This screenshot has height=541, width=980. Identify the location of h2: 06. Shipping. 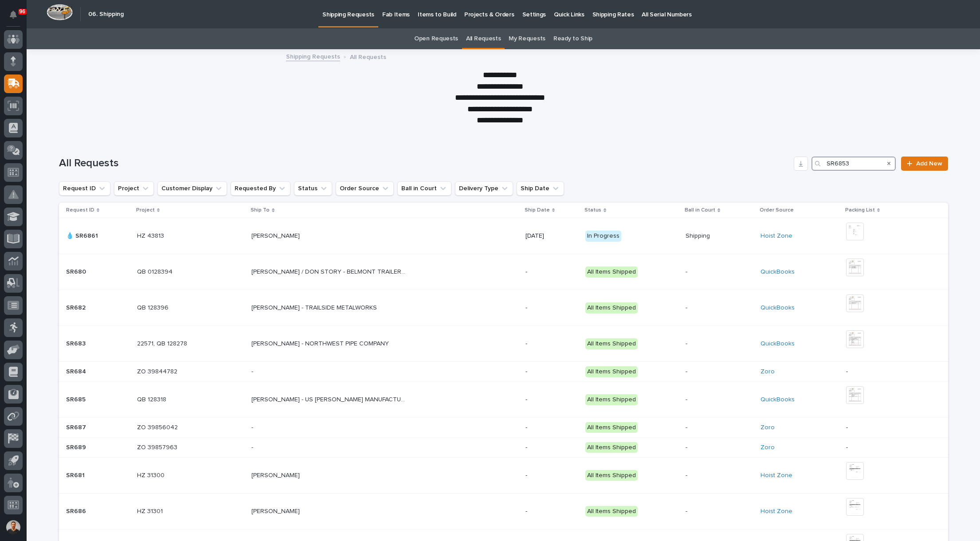
(106, 14).